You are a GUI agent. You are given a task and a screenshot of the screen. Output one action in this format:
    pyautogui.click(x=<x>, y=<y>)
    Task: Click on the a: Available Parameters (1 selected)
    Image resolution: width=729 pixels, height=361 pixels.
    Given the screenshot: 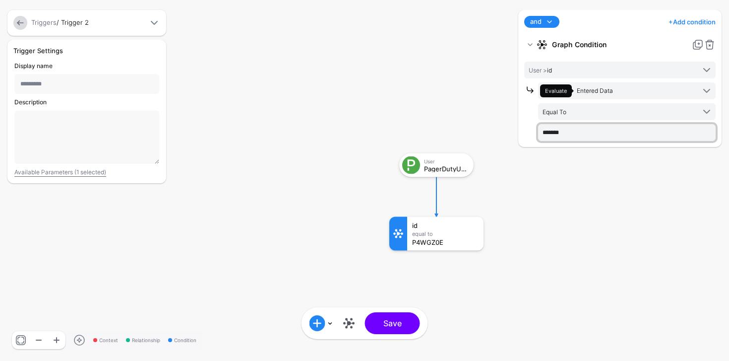 What is the action you would take?
    pyautogui.click(x=60, y=172)
    